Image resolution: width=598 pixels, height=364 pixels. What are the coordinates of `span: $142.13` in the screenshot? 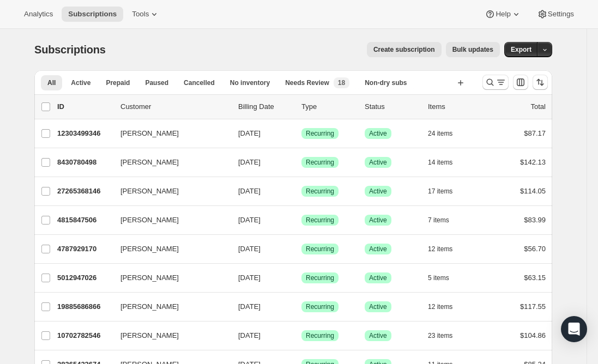 It's located at (533, 162).